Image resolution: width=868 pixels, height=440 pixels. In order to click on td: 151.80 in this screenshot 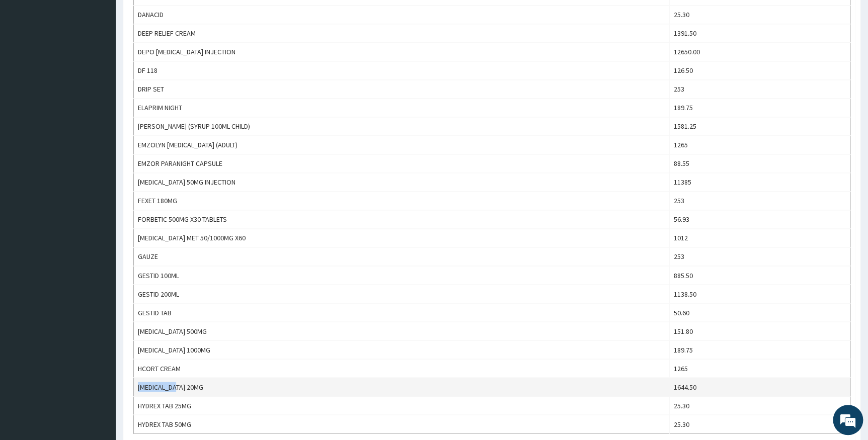, I will do `click(759, 331)`.